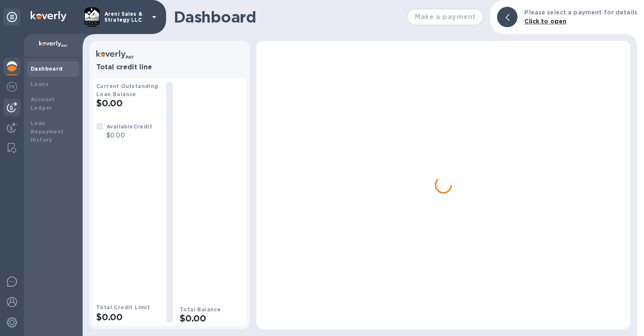 This screenshot has height=336, width=644. I want to click on p: $0.00, so click(129, 135).